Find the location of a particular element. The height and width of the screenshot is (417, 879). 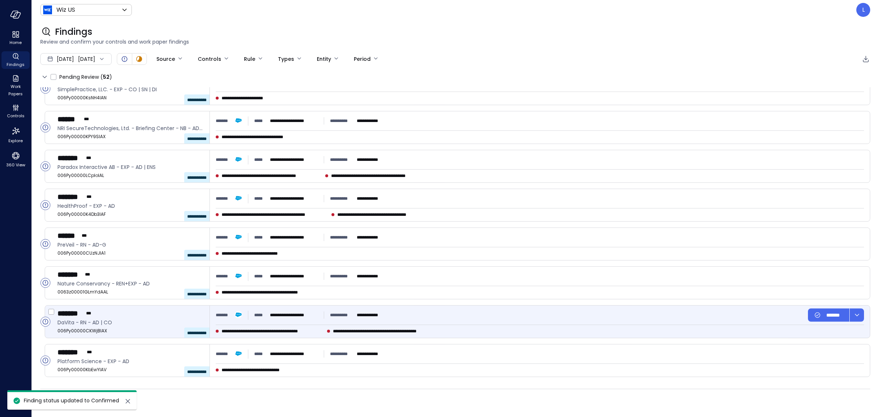

span: 006Py00000KbEwYIAV is located at coordinates (130, 369).